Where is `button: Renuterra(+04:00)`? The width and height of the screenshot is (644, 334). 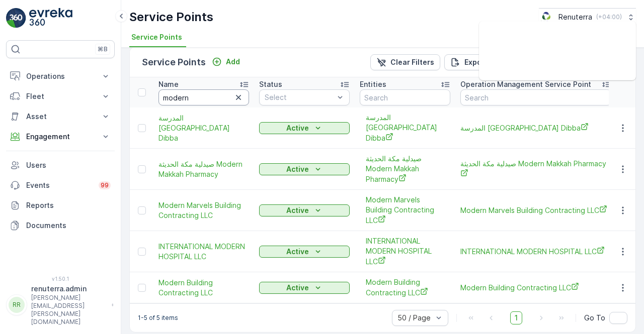 button: Renuterra(+04:00) is located at coordinates (587, 17).